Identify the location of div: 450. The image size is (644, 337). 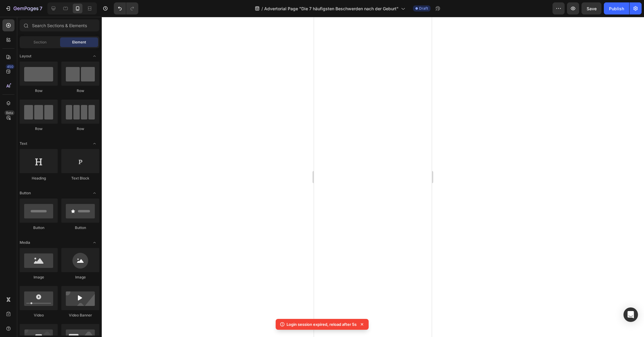
(10, 67).